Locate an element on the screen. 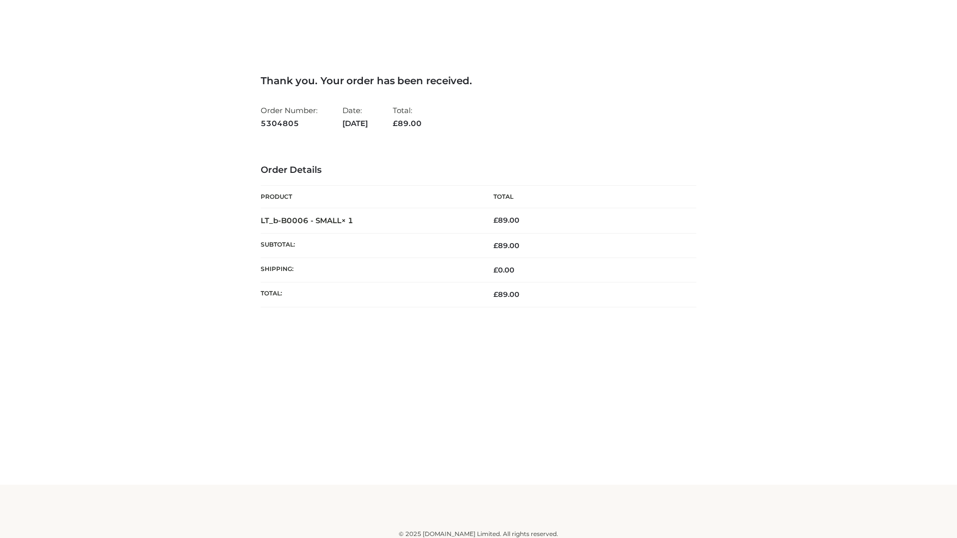  h3: Order Details is located at coordinates (478, 170).